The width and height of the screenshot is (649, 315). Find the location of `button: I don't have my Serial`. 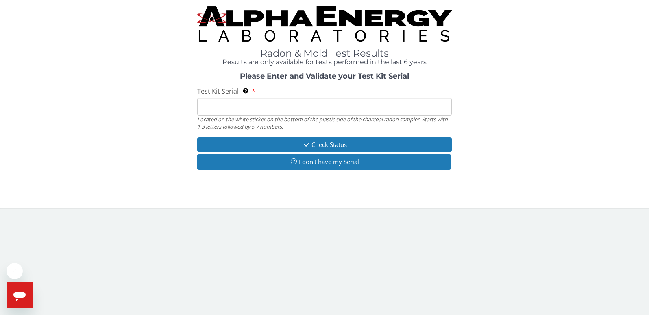

button: I don't have my Serial is located at coordinates (324, 161).